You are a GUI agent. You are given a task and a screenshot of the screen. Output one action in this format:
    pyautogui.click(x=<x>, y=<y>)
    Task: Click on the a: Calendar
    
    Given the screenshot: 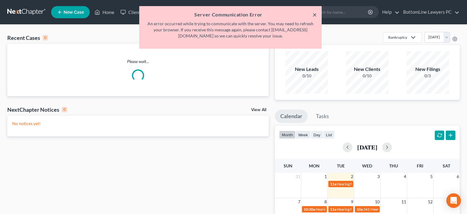 What is the action you would take?
    pyautogui.click(x=291, y=116)
    